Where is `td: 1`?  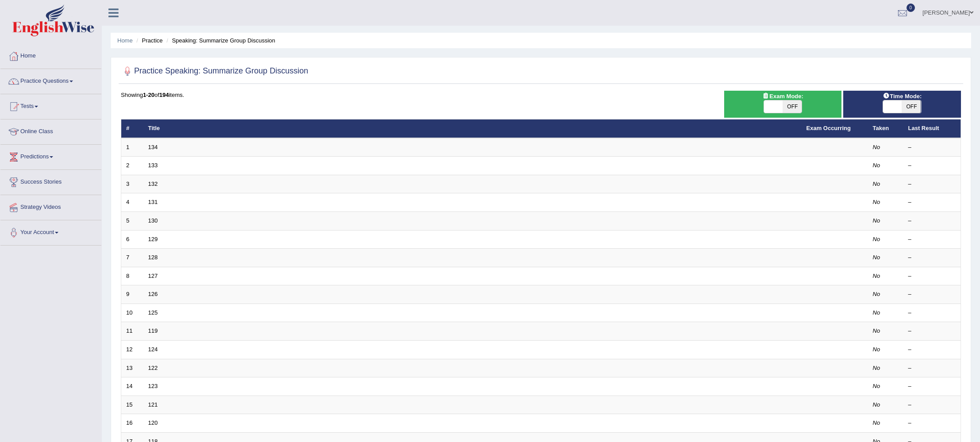
td: 1 is located at coordinates (133, 148).